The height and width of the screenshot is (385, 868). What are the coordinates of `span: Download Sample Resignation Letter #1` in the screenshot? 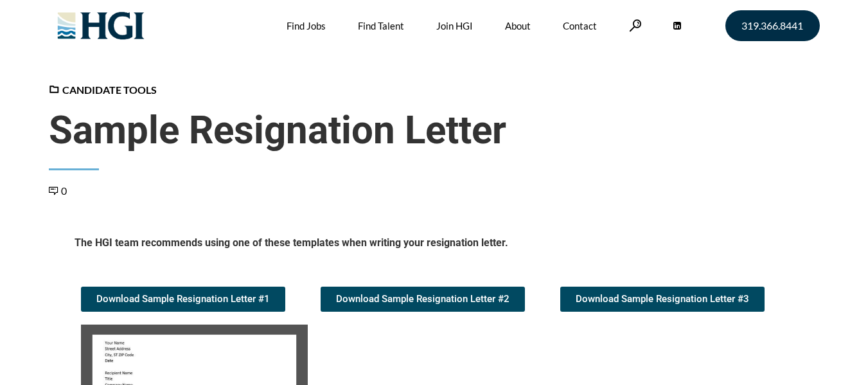 It's located at (183, 299).